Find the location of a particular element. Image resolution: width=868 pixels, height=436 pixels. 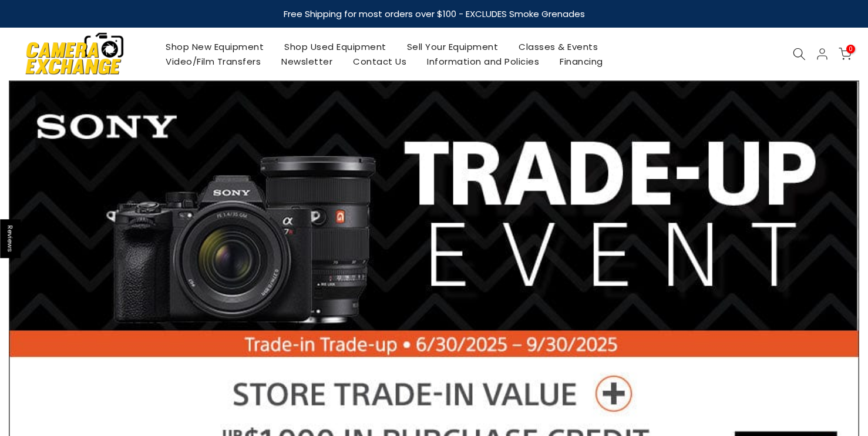

a: Newsletter is located at coordinates (307, 61).